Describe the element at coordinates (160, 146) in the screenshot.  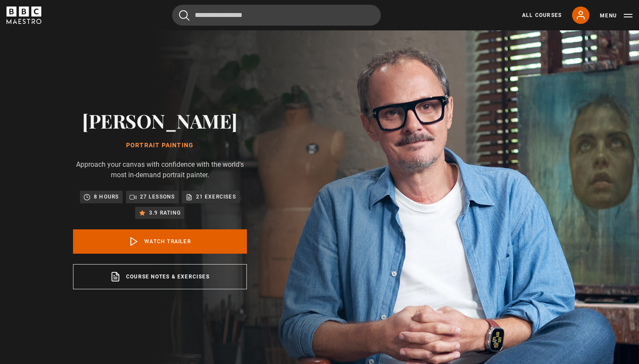
I see `h1: Portrait Painting` at that location.